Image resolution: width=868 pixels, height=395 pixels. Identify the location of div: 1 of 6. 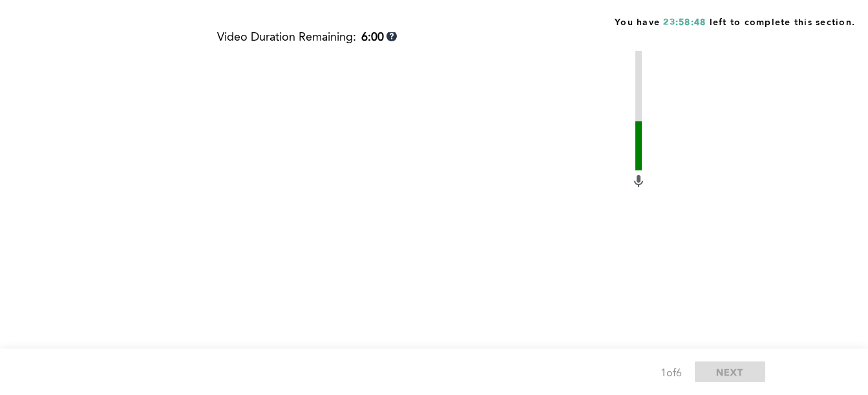
(671, 374).